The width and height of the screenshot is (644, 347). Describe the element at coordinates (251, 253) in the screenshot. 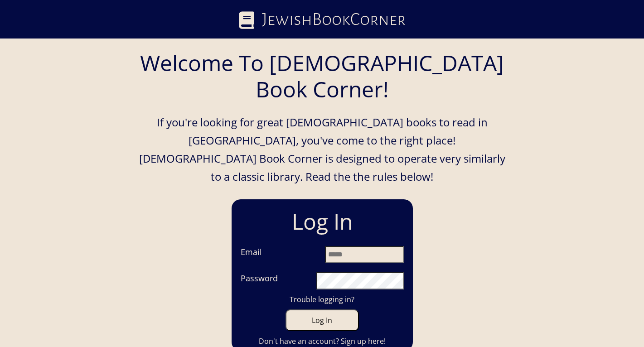

I see `label: Email` at that location.